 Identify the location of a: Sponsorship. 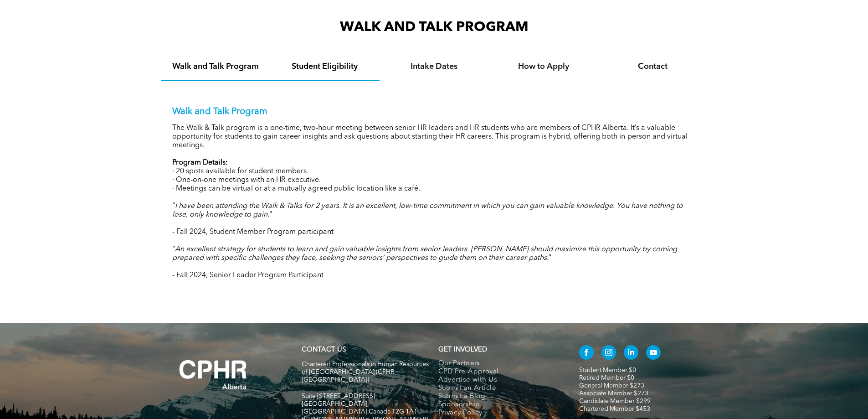
(499, 404).